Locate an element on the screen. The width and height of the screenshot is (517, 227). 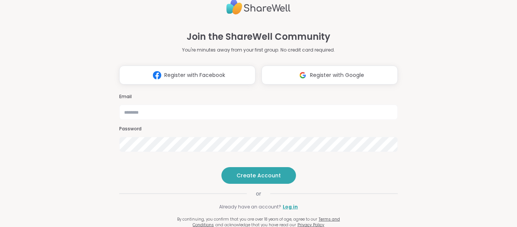
h3: Email is located at coordinates (259, 97).